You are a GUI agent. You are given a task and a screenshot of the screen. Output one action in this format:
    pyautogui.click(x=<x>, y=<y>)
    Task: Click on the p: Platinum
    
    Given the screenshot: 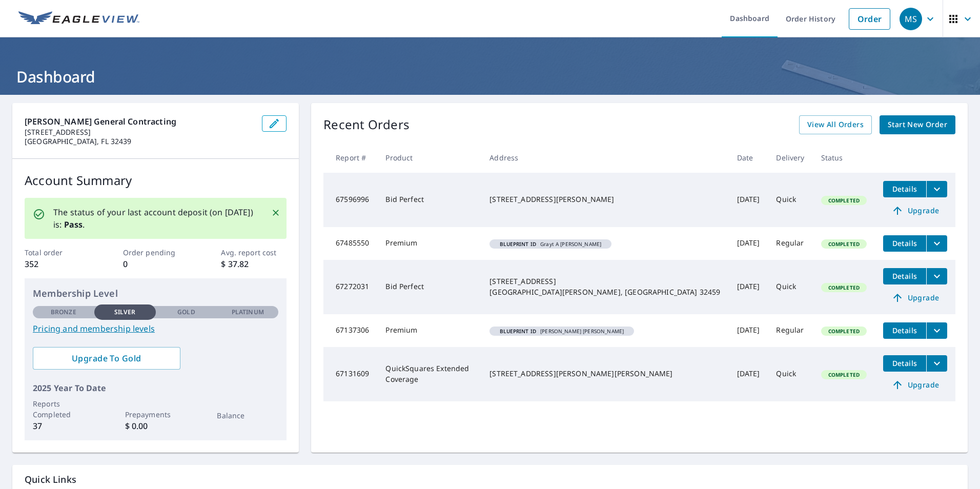 What is the action you would take?
    pyautogui.click(x=248, y=312)
    